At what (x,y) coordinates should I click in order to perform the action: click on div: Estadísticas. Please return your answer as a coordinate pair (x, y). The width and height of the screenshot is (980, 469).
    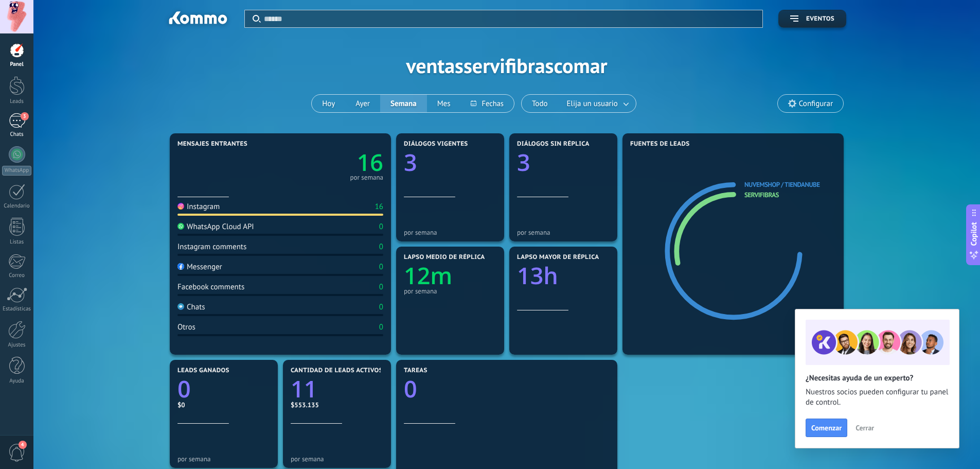
    Looking at the image, I should click on (17, 309).